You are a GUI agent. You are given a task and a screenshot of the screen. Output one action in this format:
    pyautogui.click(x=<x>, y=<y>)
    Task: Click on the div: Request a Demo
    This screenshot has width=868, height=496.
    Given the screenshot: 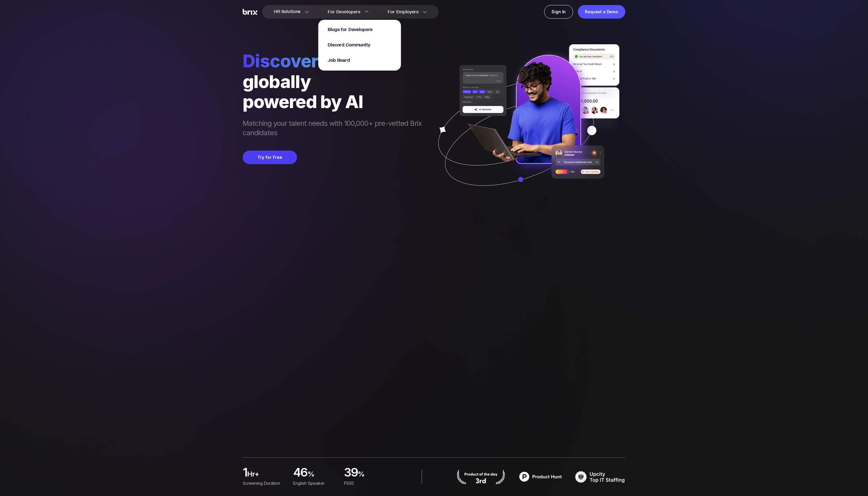 What is the action you would take?
    pyautogui.click(x=602, y=12)
    